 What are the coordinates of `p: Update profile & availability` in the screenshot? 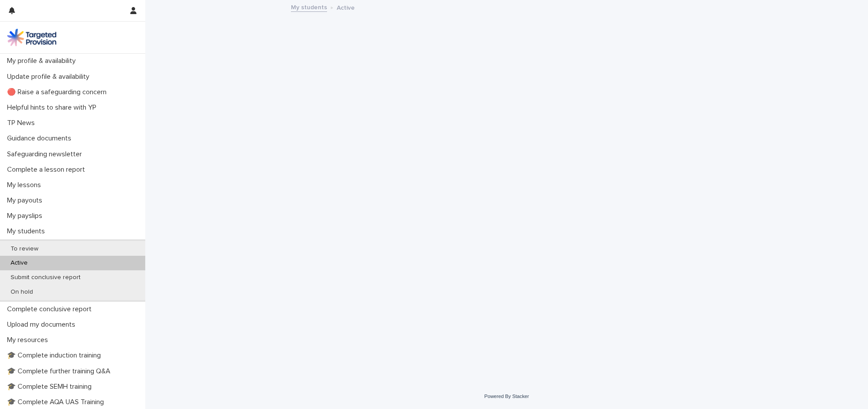 It's located at (50, 77).